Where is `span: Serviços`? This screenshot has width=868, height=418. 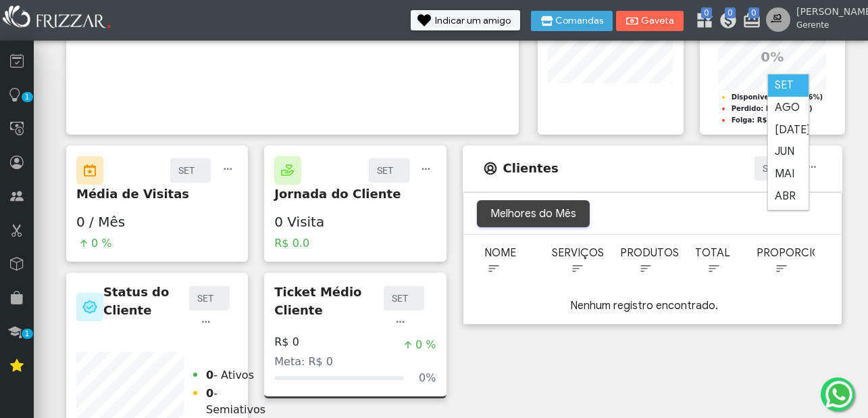
span: Serviços is located at coordinates (577, 253).